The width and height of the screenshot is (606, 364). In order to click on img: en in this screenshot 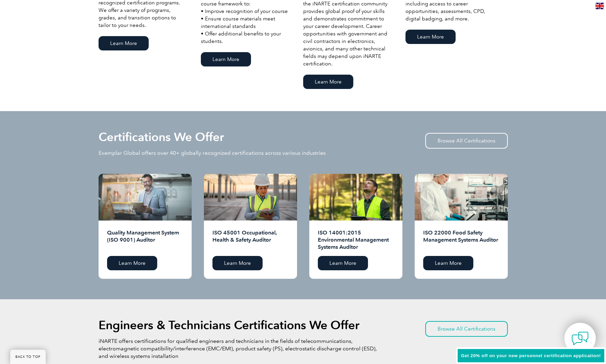, I will do `click(599, 6)`.